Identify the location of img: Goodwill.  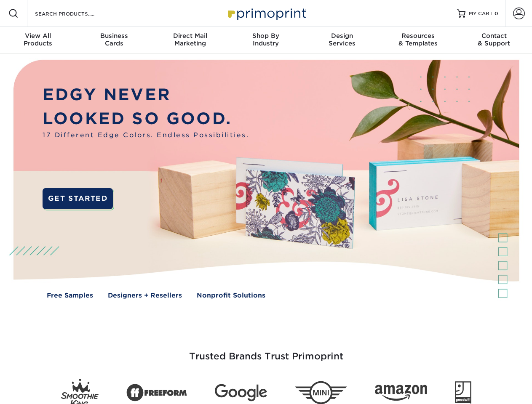
(463, 393).